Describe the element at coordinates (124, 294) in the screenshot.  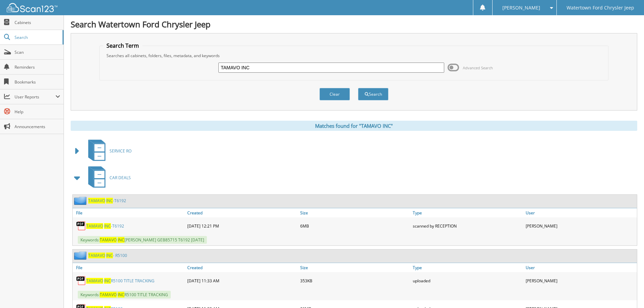
I see `span: Keywords: R5100 TITLE TRACKING` at that location.